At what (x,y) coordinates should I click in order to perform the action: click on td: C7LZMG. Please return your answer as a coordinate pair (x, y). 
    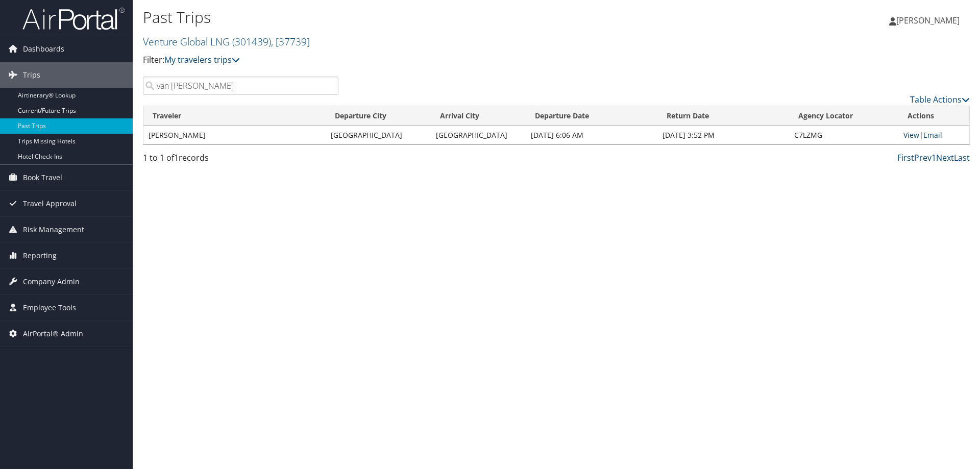
    Looking at the image, I should click on (843, 135).